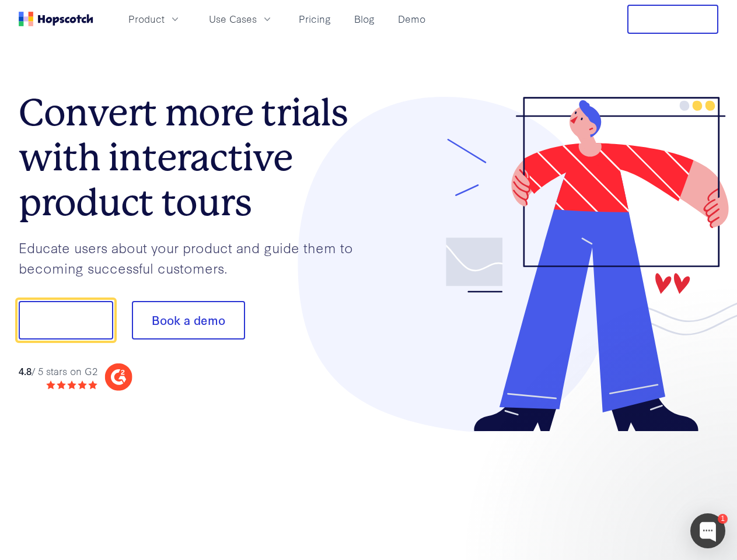 The image size is (737, 560). Describe the element at coordinates (722, 519) in the screenshot. I see `div: 1` at that location.